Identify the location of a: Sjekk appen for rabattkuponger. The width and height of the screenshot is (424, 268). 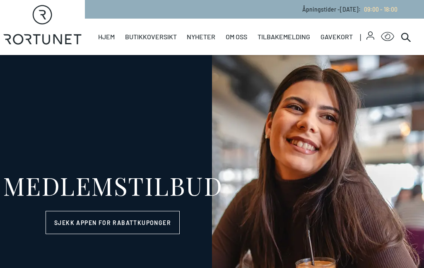
(113, 223).